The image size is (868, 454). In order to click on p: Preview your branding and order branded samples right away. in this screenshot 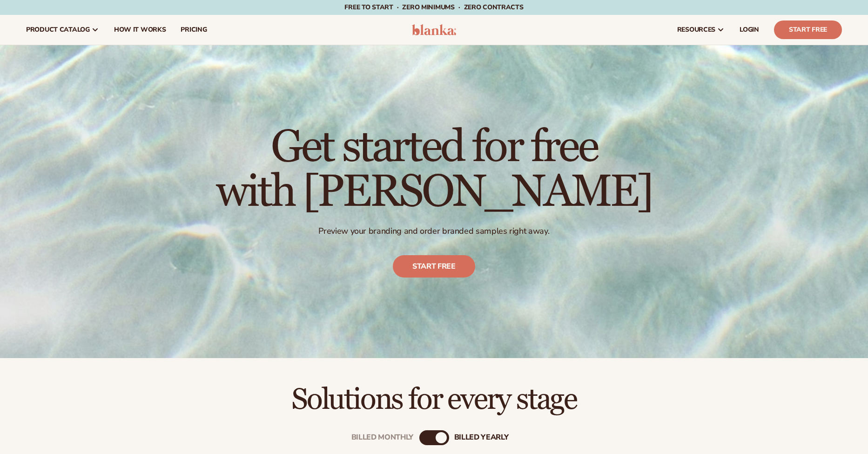, I will do `click(434, 231)`.